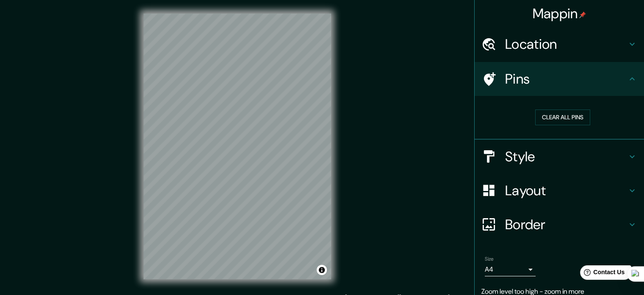  What do you see at coordinates (237, 146) in the screenshot?
I see `canvas: Map` at bounding box center [237, 146].